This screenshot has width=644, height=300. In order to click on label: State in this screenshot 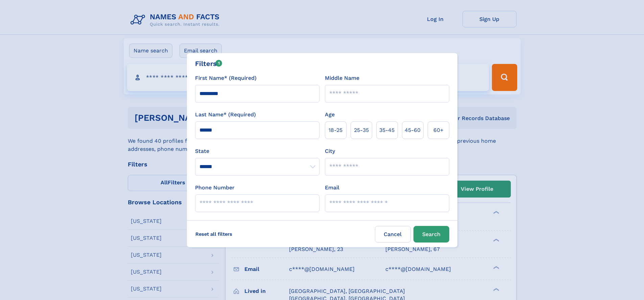, I will do `click(257, 151)`.